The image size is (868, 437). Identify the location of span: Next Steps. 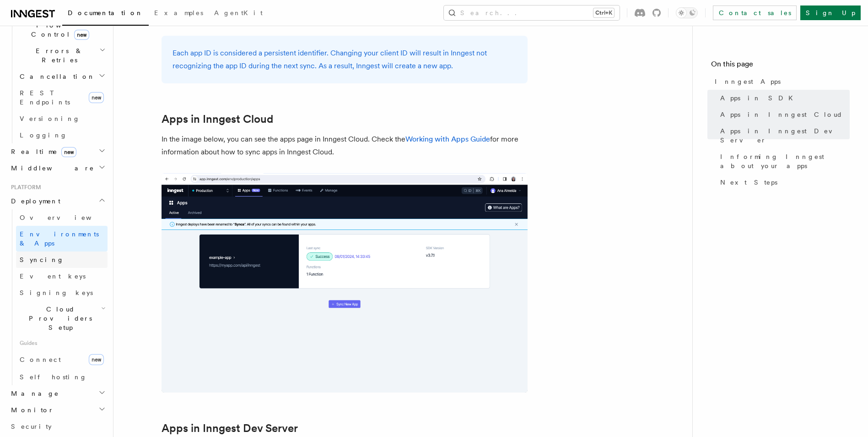
(749, 182).